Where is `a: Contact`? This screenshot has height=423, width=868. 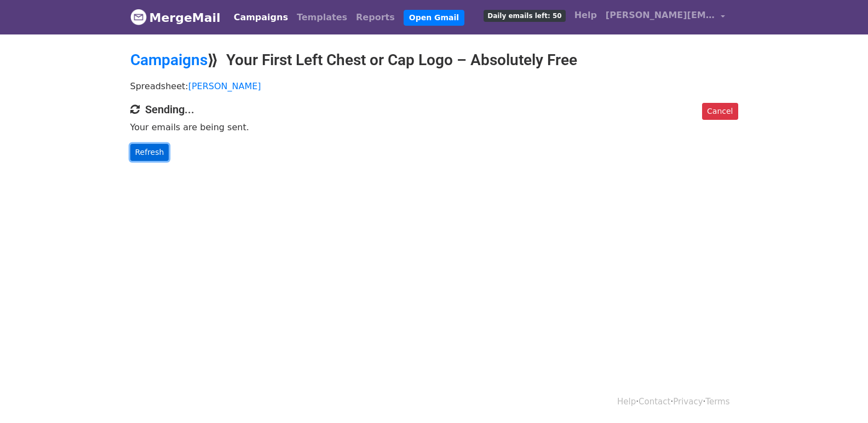
a: Contact is located at coordinates (654, 402).